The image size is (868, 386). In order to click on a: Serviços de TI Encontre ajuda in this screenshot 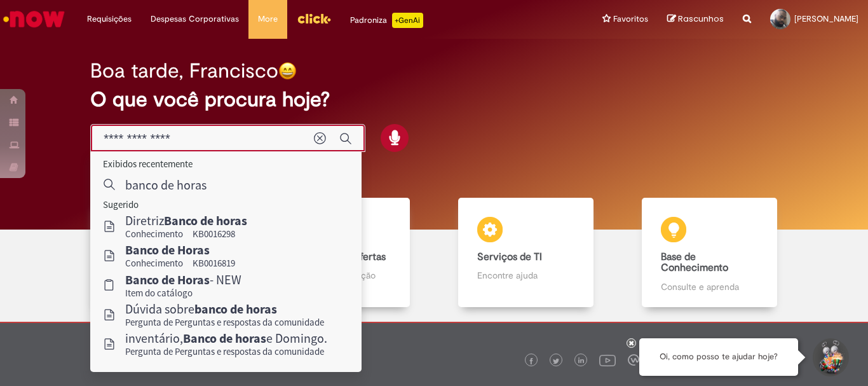, I will do `click(525, 252)`.